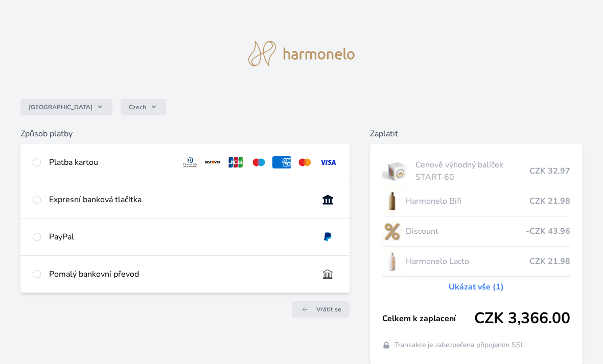 This screenshot has width=603, height=364. Describe the element at coordinates (302, 54) in the screenshot. I see `img: logo.svg` at that location.